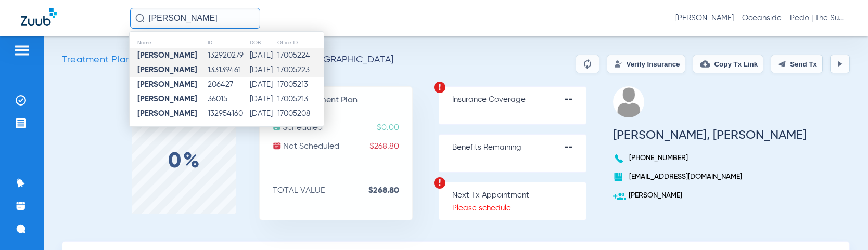  What do you see at coordinates (797, 64) in the screenshot?
I see `button: Send Tx` at bounding box center [797, 64].